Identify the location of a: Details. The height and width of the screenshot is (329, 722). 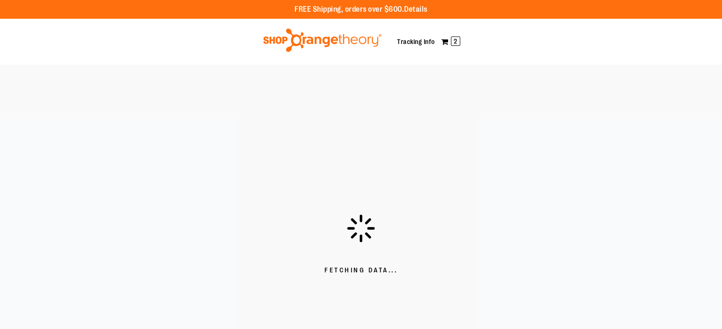
(416, 9).